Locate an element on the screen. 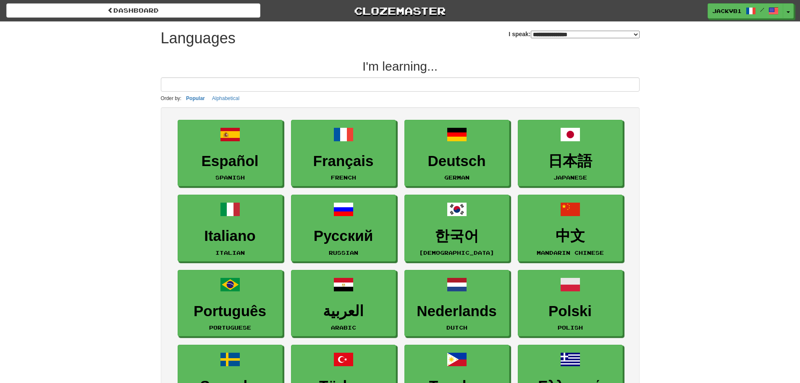 The height and width of the screenshot is (383, 800). small: Russian is located at coordinates (344, 252).